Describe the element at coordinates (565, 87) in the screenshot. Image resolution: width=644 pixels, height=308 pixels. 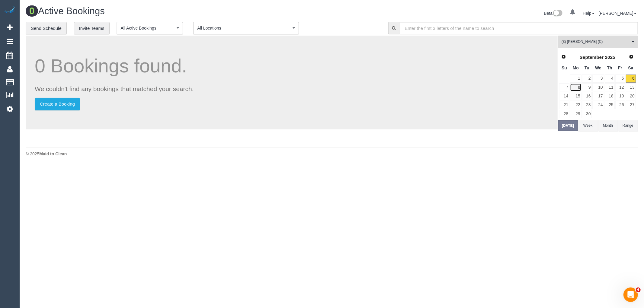
I see `a: 7` at that location.